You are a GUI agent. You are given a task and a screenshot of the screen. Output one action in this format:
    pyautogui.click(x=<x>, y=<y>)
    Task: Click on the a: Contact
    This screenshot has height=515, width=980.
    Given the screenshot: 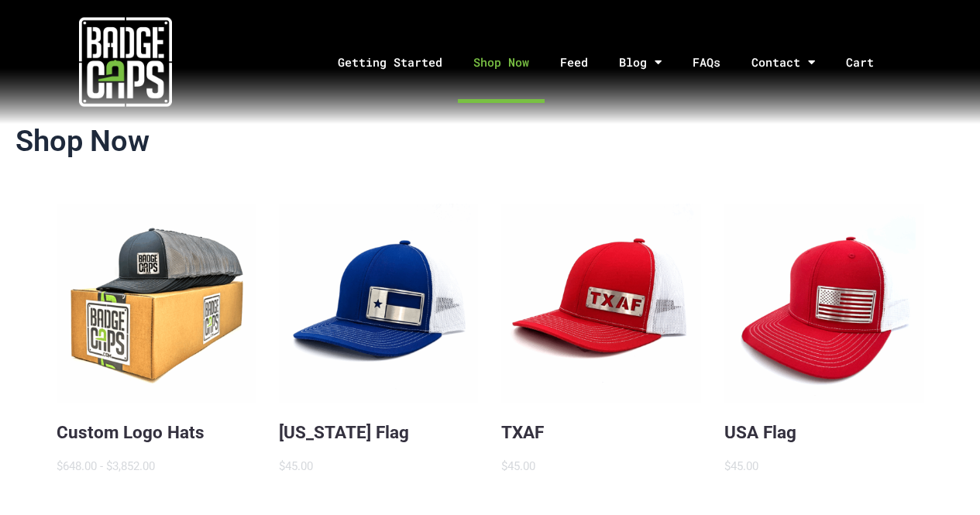 What is the action you would take?
    pyautogui.click(x=783, y=62)
    